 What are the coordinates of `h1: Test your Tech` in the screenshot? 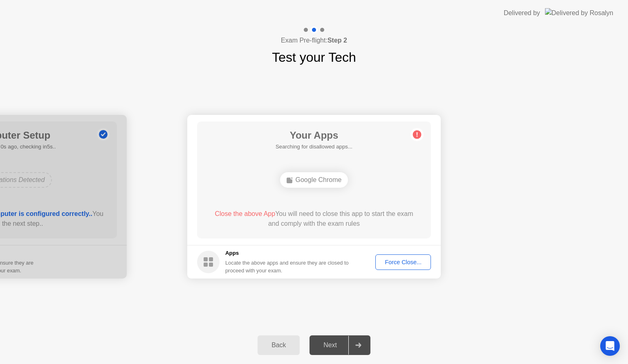 It's located at (314, 57).